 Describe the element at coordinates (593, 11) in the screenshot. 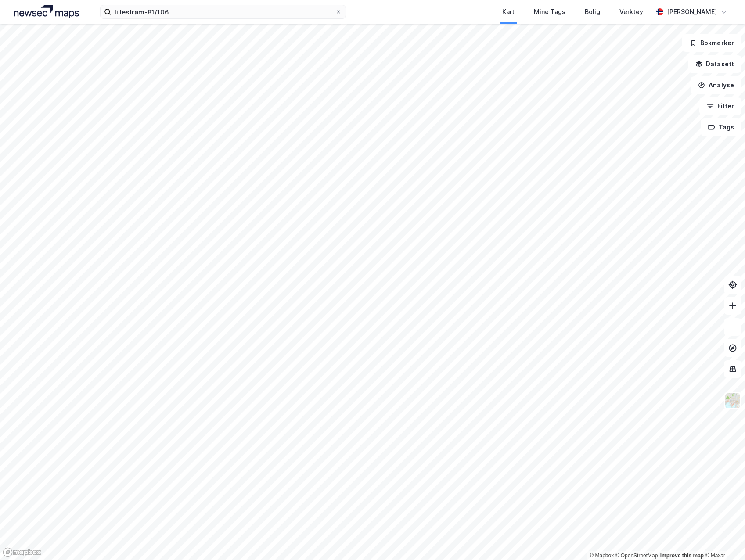

I see `div: Bolig` at that location.